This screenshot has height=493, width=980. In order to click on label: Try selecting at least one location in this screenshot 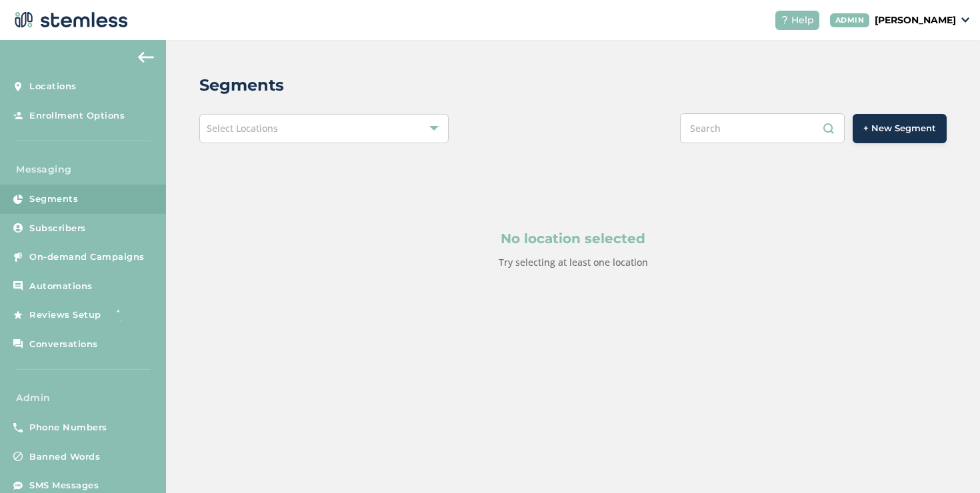, I will do `click(574, 261)`.